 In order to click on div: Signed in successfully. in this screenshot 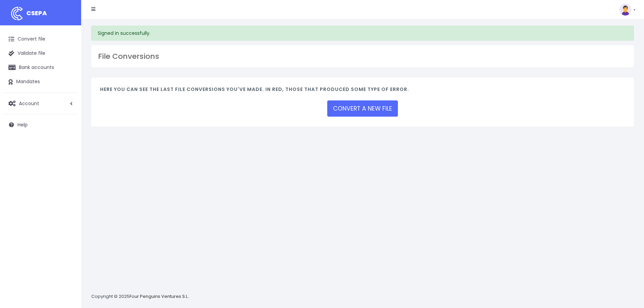, I will do `click(362, 33)`.